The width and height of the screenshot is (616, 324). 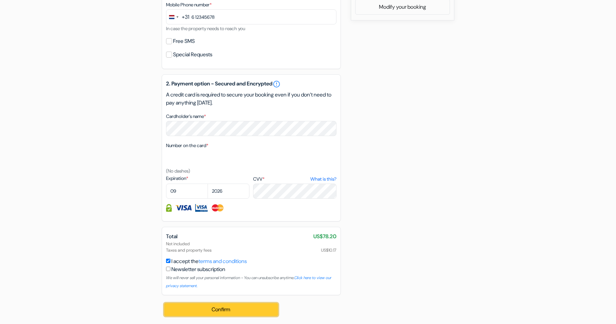 What do you see at coordinates (184, 41) in the screenshot?
I see `label: Free SMS` at bounding box center [184, 41].